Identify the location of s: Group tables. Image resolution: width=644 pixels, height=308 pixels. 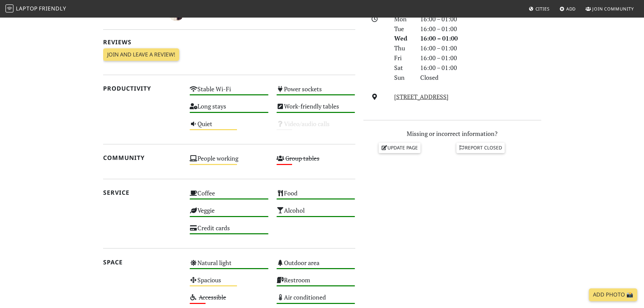
(302, 158).